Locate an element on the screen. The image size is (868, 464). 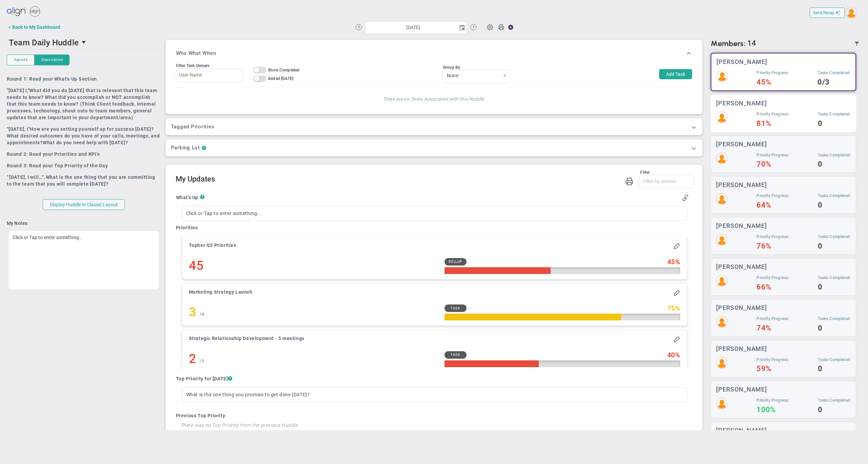
h4: Strategic Relationship Development - 5 meetings is located at coordinates (246, 339).